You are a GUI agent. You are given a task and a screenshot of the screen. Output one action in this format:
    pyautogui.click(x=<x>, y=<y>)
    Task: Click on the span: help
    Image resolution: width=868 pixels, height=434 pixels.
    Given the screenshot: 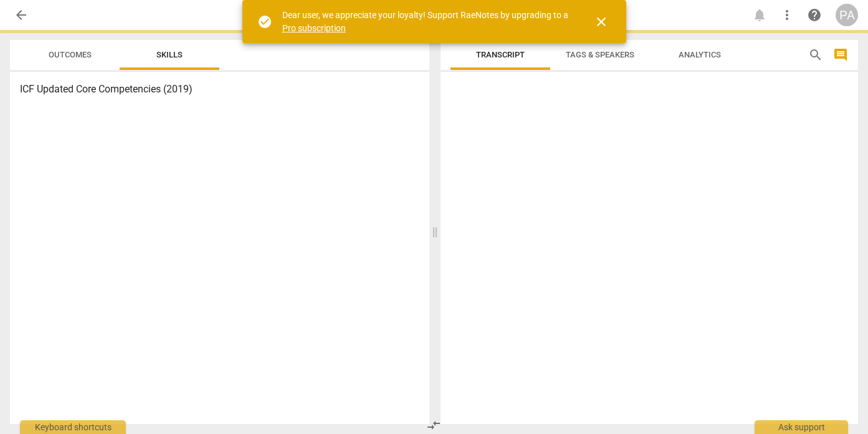 What is the action you would take?
    pyautogui.click(x=815, y=15)
    